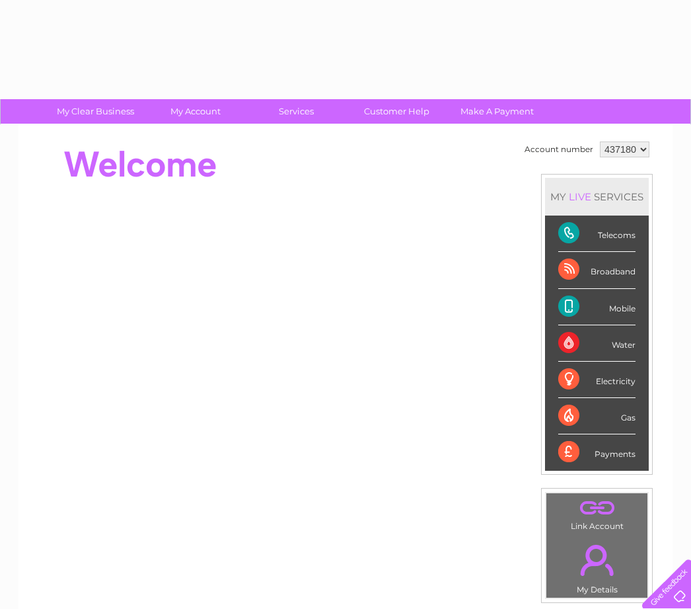 This screenshot has width=691, height=609. I want to click on div: Electricity, so click(597, 379).